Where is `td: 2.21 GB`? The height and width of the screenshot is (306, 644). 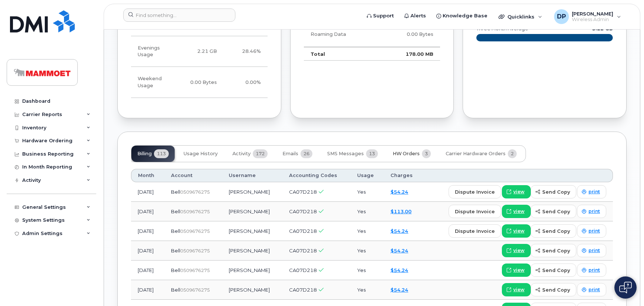
td: 2.21 GB is located at coordinates (201, 52).